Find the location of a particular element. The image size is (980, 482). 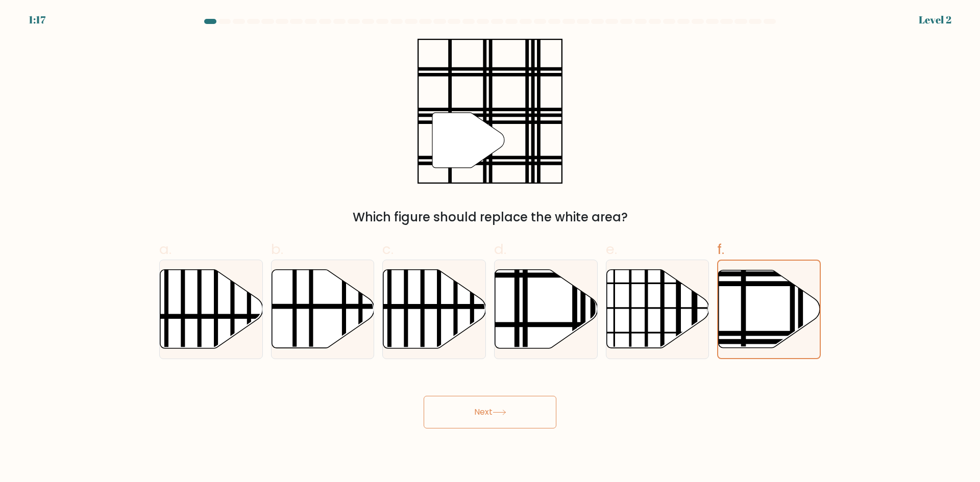

span: d. is located at coordinates (500, 249).